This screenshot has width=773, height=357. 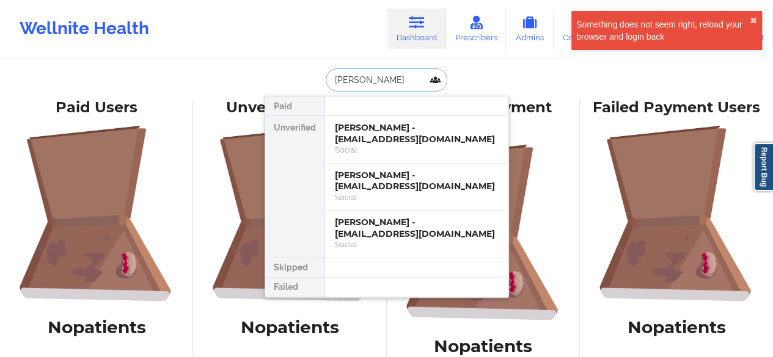 What do you see at coordinates (530, 29) in the screenshot?
I see `a: Admins` at bounding box center [530, 29].